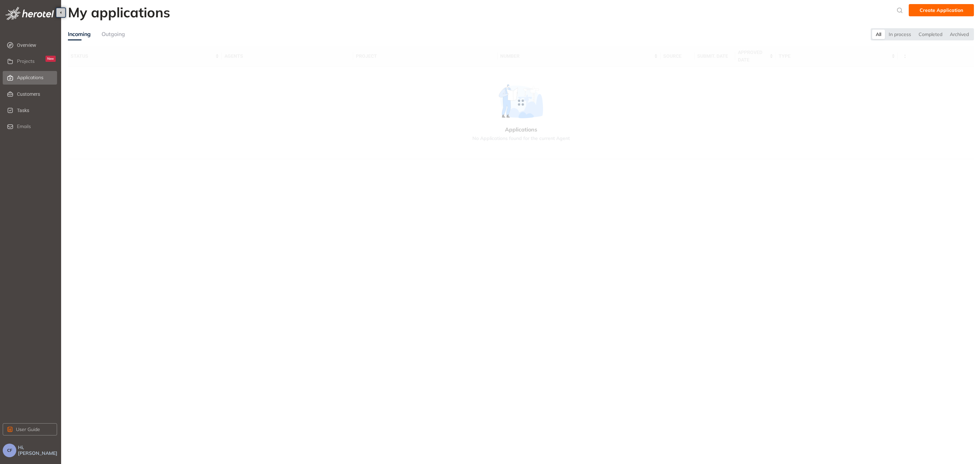 Image resolution: width=978 pixels, height=464 pixels. What do you see at coordinates (36, 45) in the screenshot?
I see `span: Overview` at bounding box center [36, 45].